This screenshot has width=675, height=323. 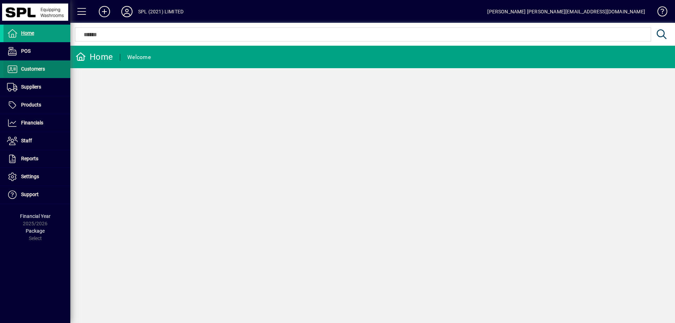 I want to click on span: Reports, so click(x=30, y=159).